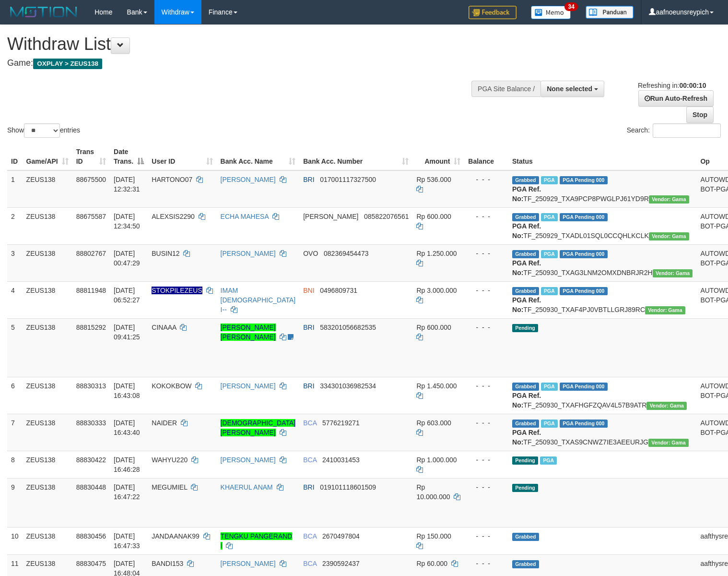 The height and width of the screenshot is (576, 728). What do you see at coordinates (674, 131) in the screenshot?
I see `label: Search:` at bounding box center [674, 131].